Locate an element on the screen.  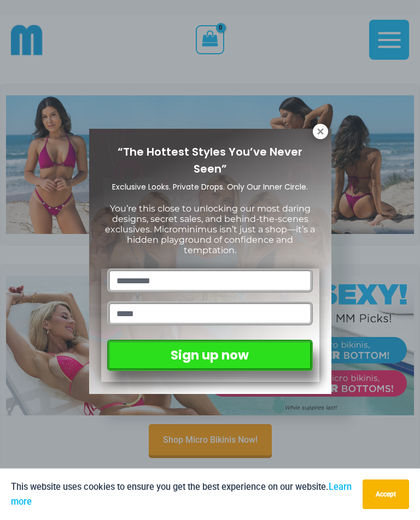
a: Learn more is located at coordinates (181, 494).